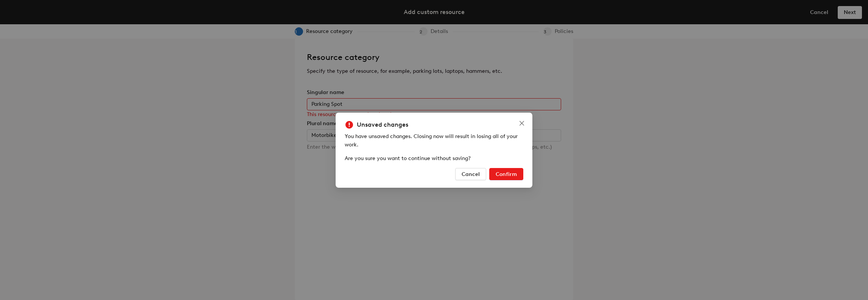  I want to click on span: Confirm, so click(507, 173).